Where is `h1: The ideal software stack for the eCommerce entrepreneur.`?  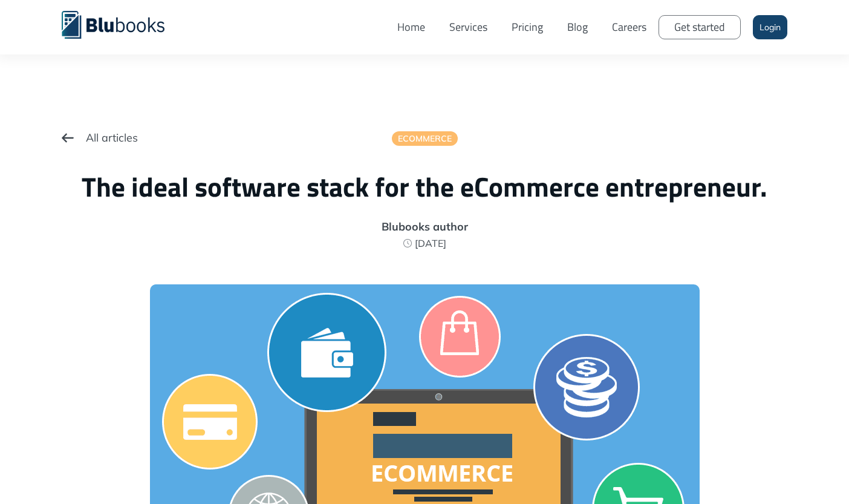
h1: The ideal software stack for the eCommerce entrepreneur. is located at coordinates (424, 187).